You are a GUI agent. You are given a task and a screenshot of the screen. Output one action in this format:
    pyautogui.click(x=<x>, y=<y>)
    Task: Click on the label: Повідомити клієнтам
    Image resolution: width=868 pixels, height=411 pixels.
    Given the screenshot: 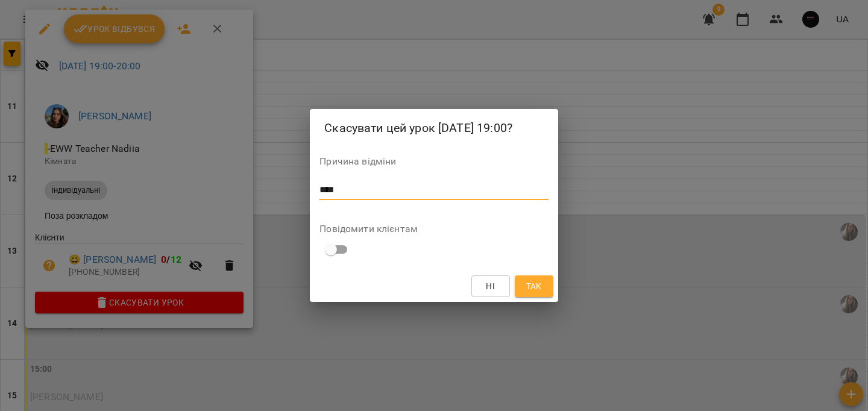 What is the action you would take?
    pyautogui.click(x=434, y=229)
    